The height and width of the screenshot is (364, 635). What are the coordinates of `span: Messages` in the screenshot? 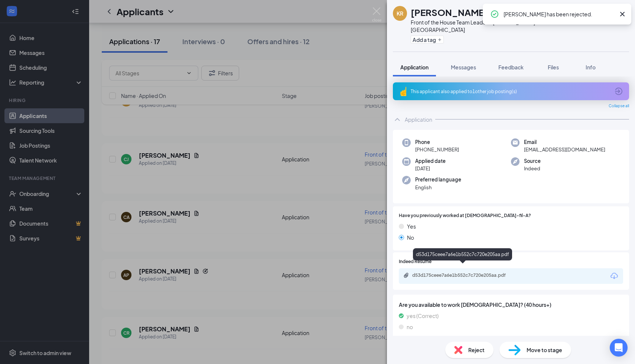 It's located at (463, 67).